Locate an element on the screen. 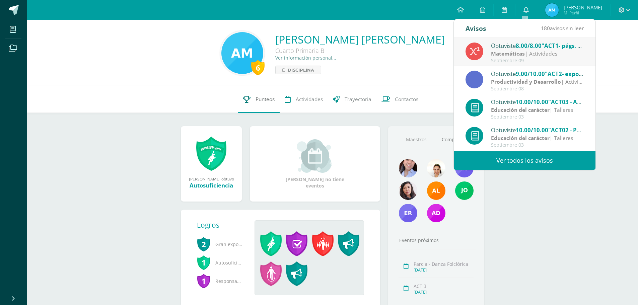  span: "ACT1- págs. 42 y 43" is located at coordinates (571, 46).